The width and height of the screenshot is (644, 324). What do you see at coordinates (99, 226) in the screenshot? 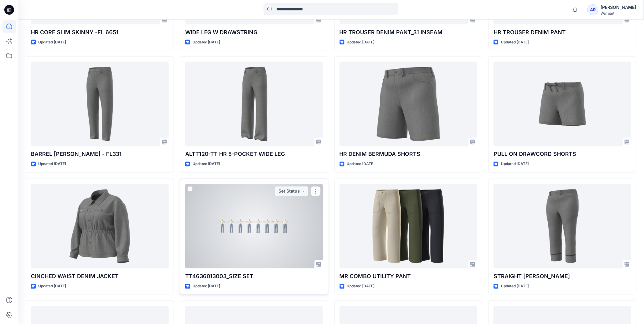
I see `a: CINCHED WAIST DENIM JACKET` at bounding box center [99, 226].